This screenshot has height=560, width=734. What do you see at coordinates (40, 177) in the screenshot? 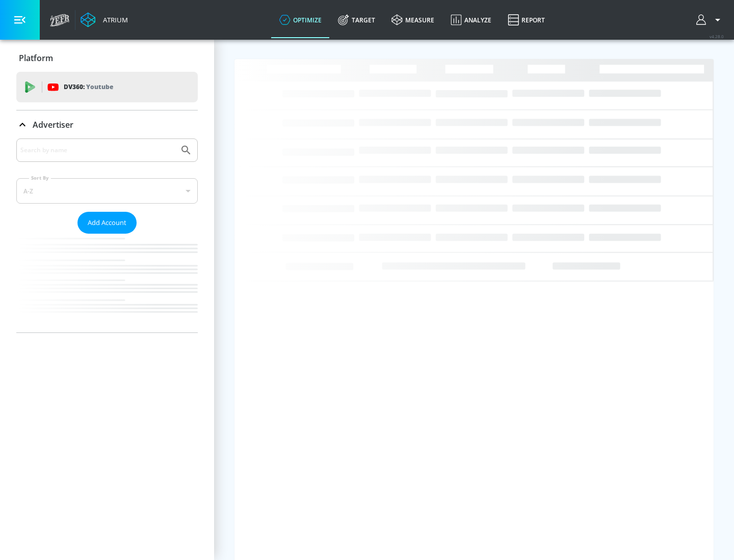
I see `label: Sort By` at bounding box center [40, 177].